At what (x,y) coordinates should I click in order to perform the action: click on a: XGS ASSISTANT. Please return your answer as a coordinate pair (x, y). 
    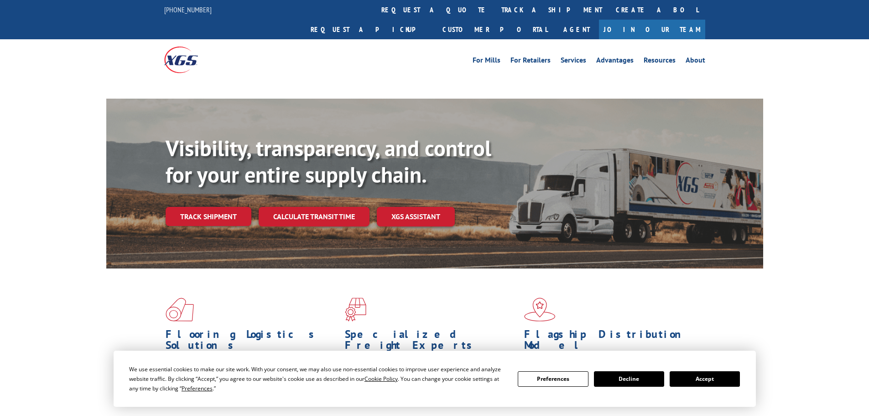
    Looking at the image, I should click on (416, 216).